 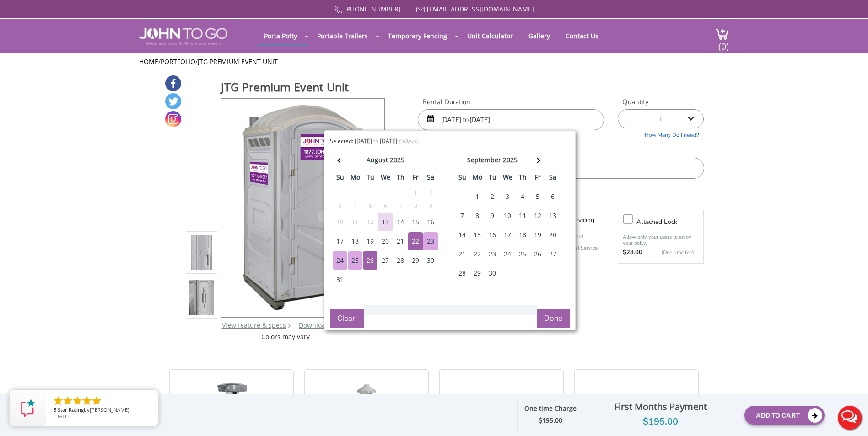 I want to click on th: su, so click(x=340, y=179).